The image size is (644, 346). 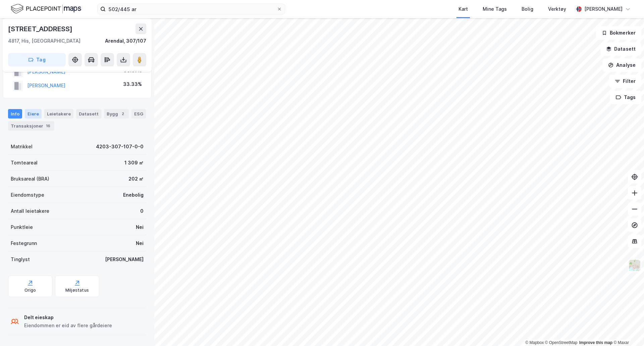 I want to click on div: Leietakere, so click(x=58, y=114).